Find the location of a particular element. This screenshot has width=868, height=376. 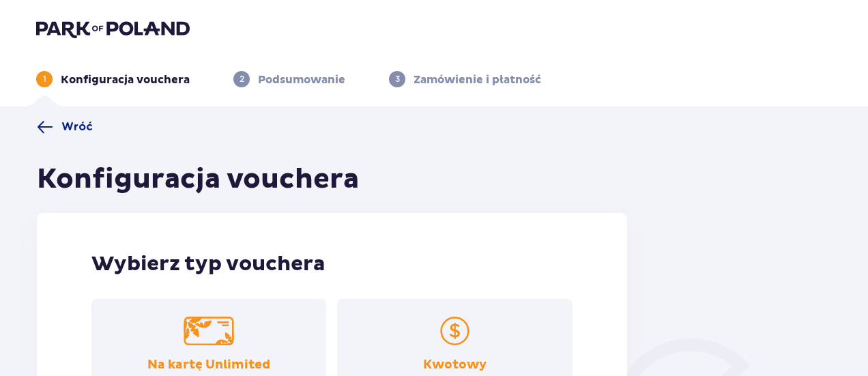

a: Wróć is located at coordinates (65, 127).